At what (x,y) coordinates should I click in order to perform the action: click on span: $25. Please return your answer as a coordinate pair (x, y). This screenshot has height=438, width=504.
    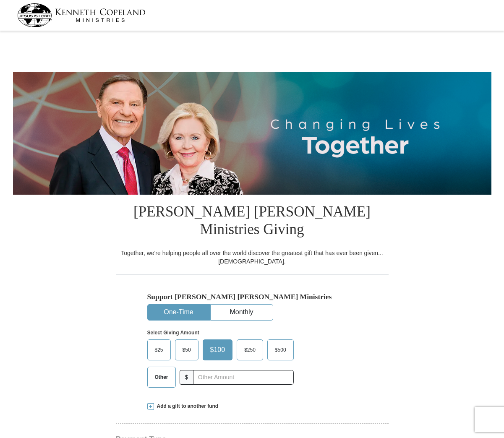
    Looking at the image, I should click on (159, 350).